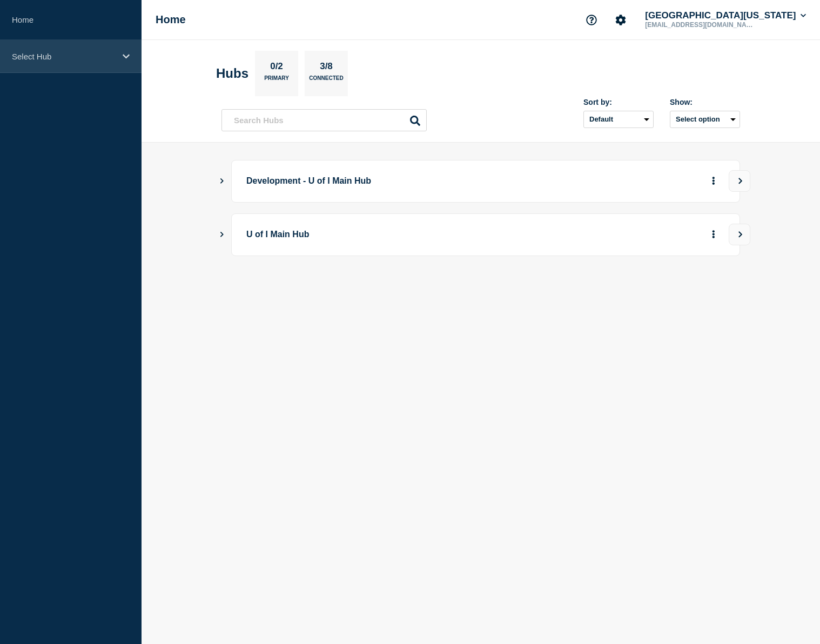  Describe the element at coordinates (395, 234) in the screenshot. I see `p: U of I Main Hub` at that location.